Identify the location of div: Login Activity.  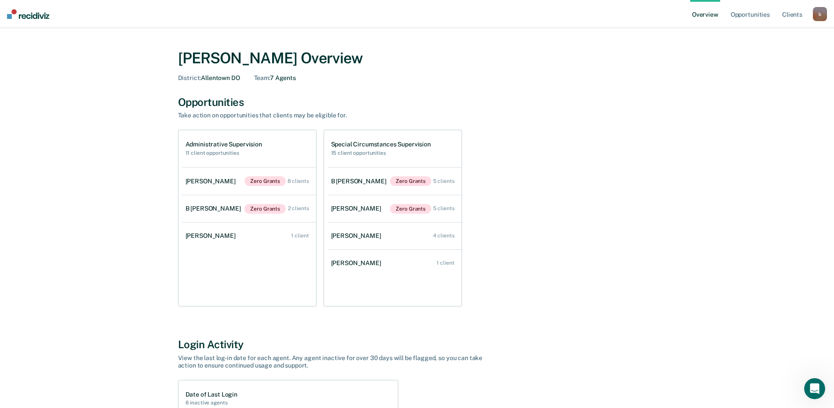
(417, 344).